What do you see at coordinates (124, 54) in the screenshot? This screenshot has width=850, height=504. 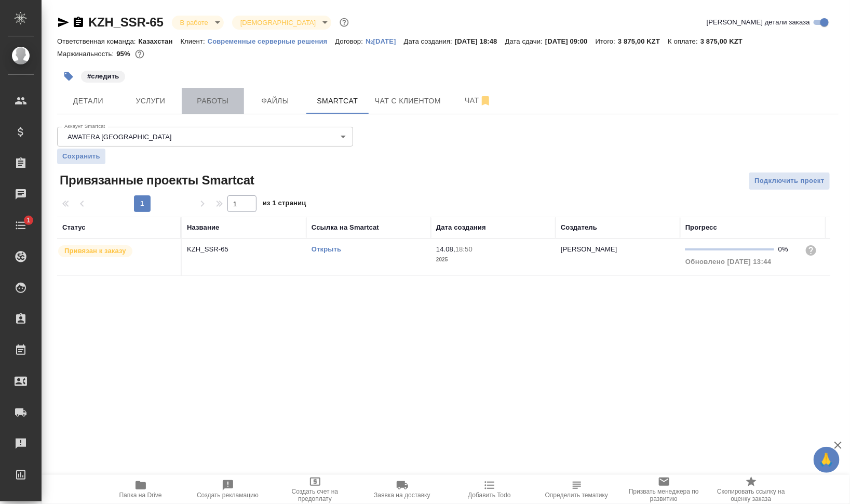 I see `p: 95%` at bounding box center [124, 54].